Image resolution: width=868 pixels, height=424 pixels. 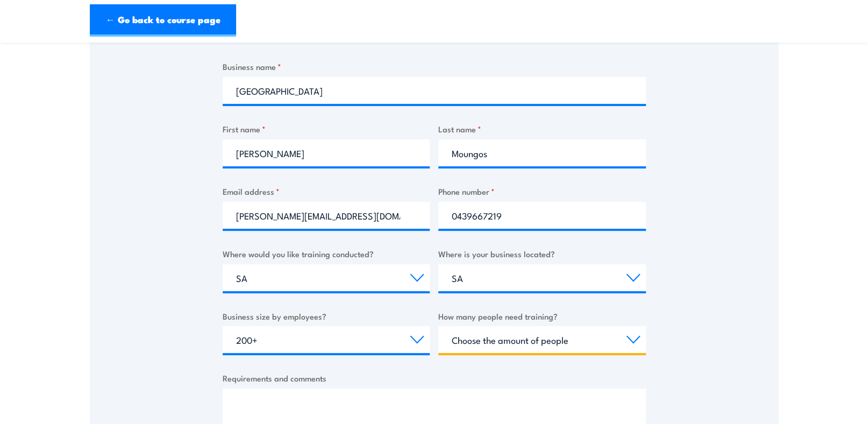 I want to click on label: Business name, so click(x=434, y=66).